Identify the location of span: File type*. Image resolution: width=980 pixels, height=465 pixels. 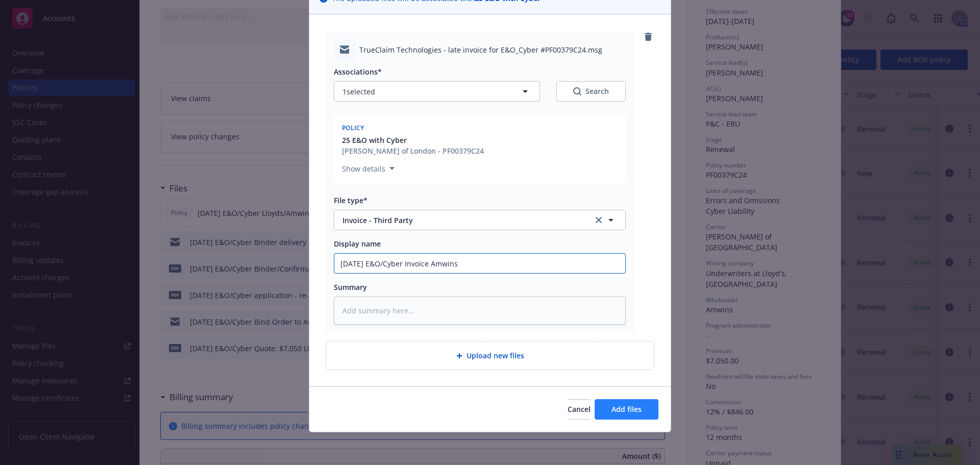
(350, 200).